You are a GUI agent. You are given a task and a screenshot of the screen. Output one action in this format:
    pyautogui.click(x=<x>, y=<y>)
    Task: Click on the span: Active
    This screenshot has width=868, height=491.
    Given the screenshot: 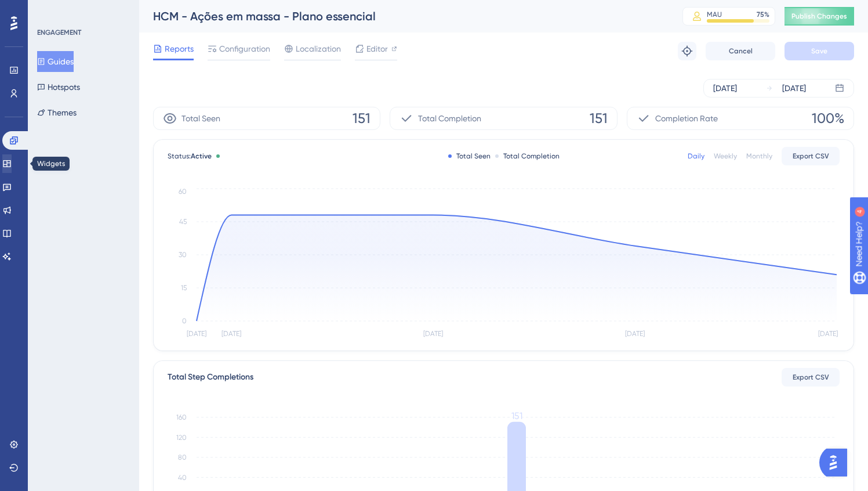 What is the action you would take?
    pyautogui.click(x=202, y=156)
    